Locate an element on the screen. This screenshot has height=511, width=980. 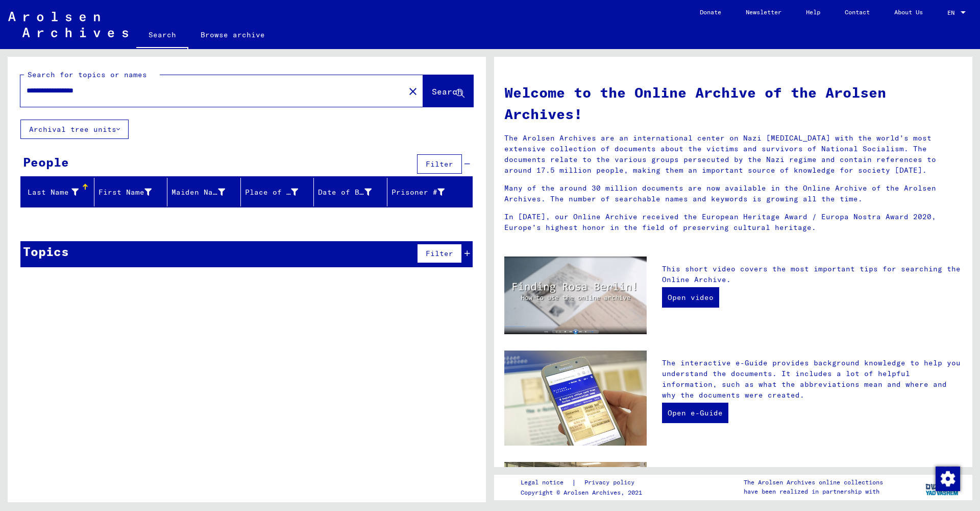
p: The interactive e-Guide provides background knowledge to help you understand the documents. It in... is located at coordinates (812, 379).